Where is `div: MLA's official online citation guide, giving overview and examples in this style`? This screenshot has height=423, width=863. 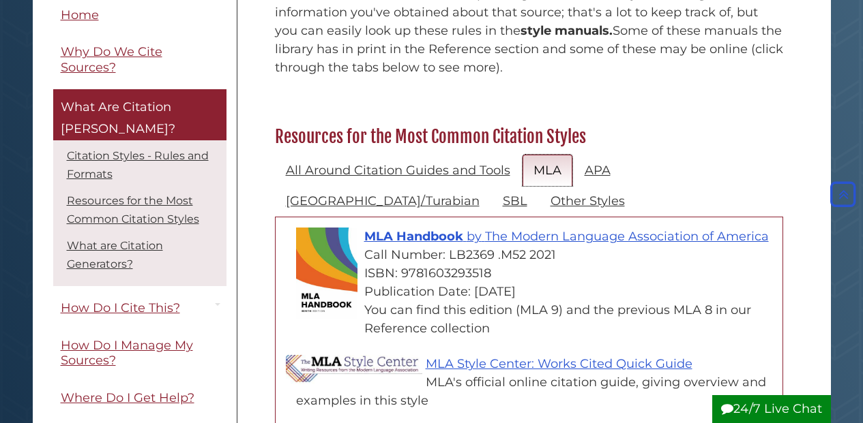 div: MLA's official online citation guide, giving overview and examples in this style is located at coordinates (535, 392).